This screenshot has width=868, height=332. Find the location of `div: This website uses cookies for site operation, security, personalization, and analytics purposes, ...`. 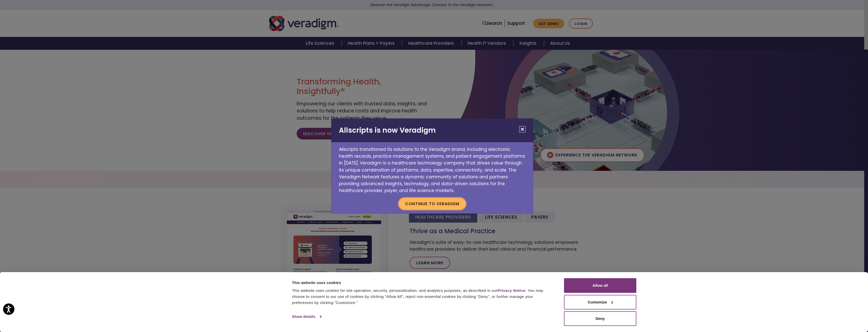

div: This website uses cookies for site operation, security, personalization, and analytics purposes, ... is located at coordinates (423, 297).